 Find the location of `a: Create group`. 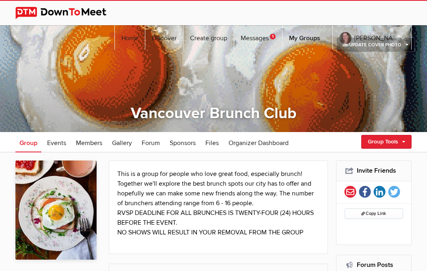

a: Create group is located at coordinates (209, 37).